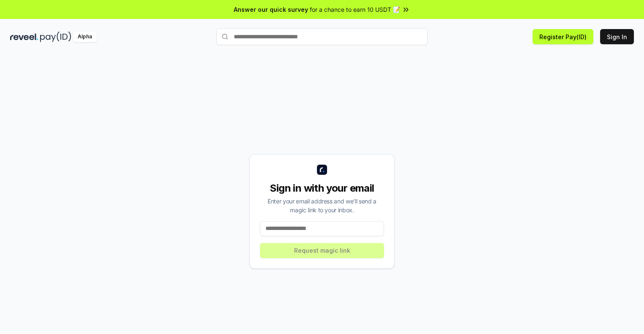  I want to click on img: logo_small, so click(322, 170).